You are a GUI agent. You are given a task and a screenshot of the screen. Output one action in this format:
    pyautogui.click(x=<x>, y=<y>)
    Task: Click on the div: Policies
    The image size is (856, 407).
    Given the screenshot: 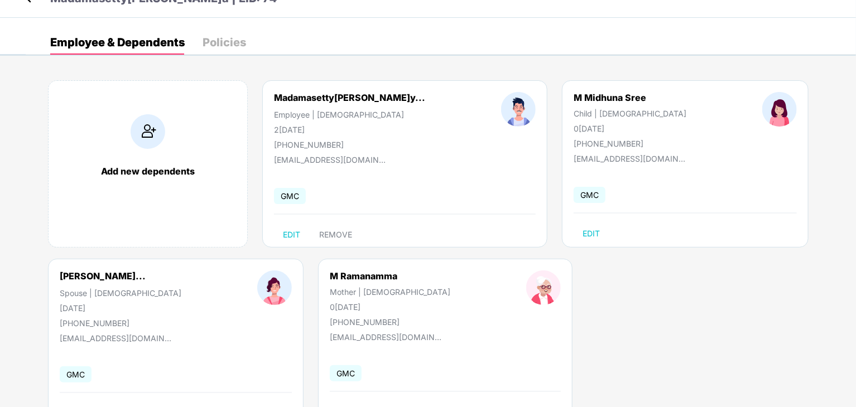 What is the action you would take?
    pyautogui.click(x=224, y=42)
    